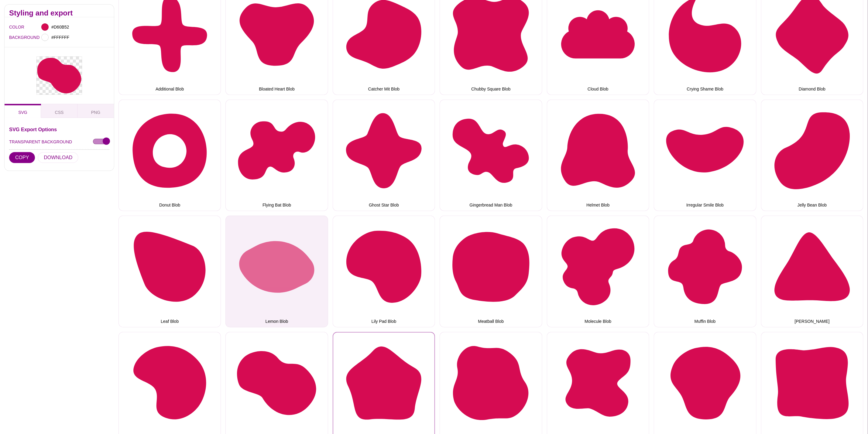  What do you see at coordinates (13, 27) in the screenshot?
I see `label: COLOR` at bounding box center [13, 27].